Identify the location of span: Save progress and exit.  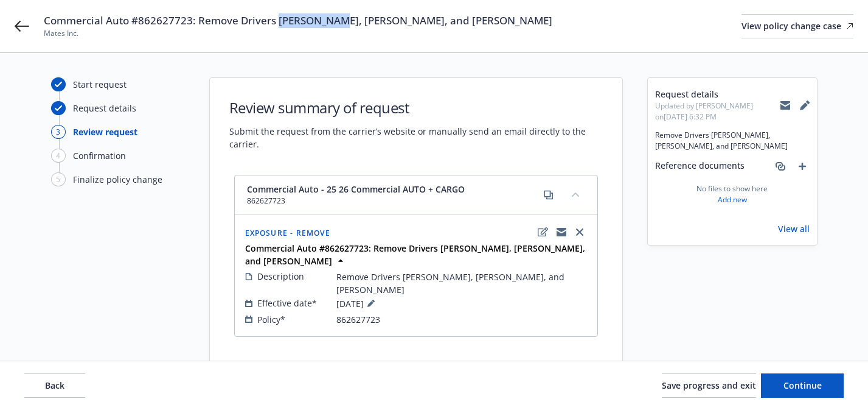
(709, 385).